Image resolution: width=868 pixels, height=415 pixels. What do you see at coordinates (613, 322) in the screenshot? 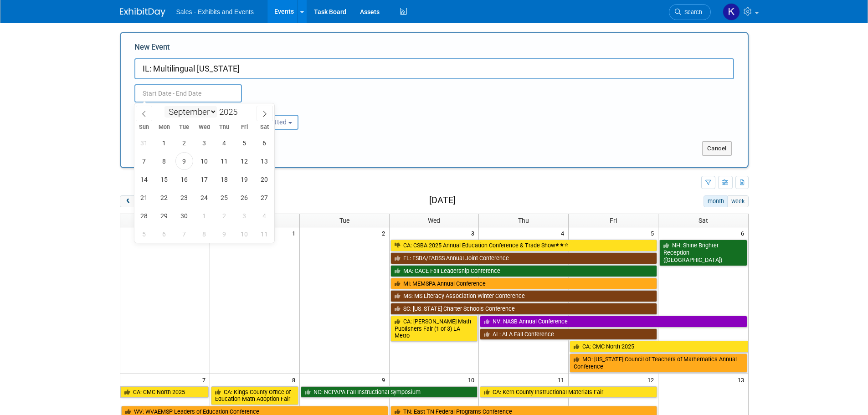
I see `a: NV: NASB Annual Conference` at bounding box center [613, 322].